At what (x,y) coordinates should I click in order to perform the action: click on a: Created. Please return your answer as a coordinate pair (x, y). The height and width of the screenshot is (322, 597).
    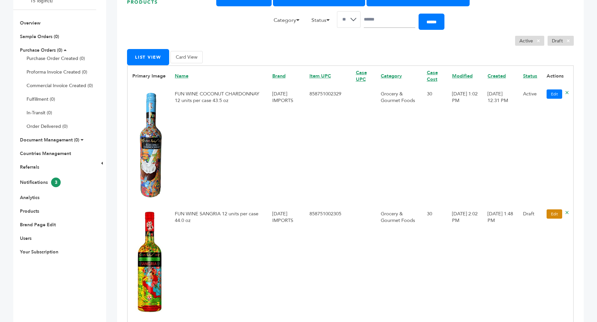
    Looking at the image, I should click on (496, 76).